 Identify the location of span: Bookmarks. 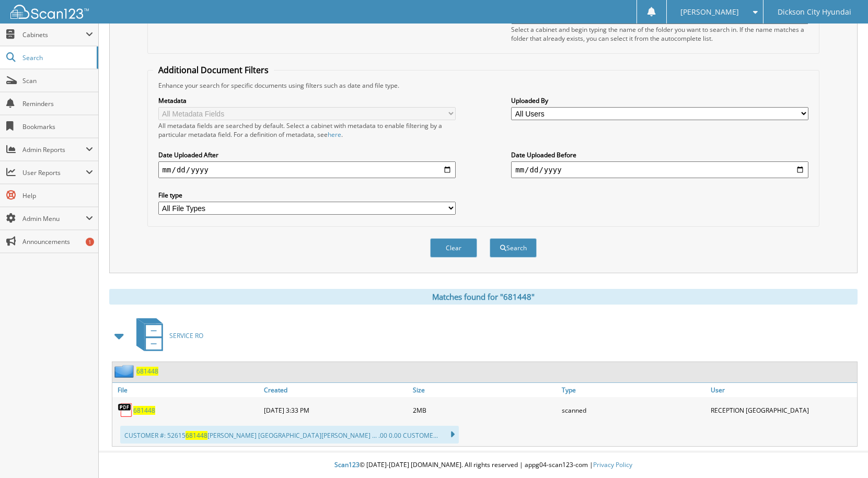
(58, 127).